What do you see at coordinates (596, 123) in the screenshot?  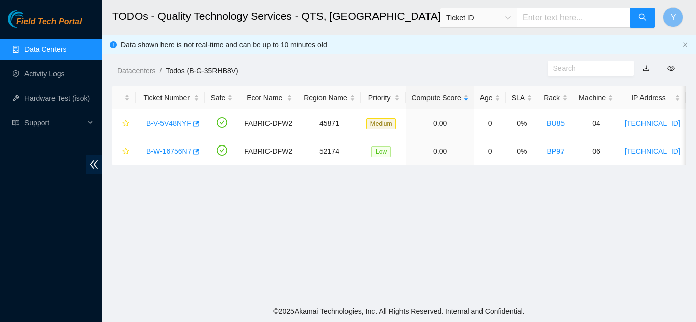 I see `td: 04` at bounding box center [596, 123].